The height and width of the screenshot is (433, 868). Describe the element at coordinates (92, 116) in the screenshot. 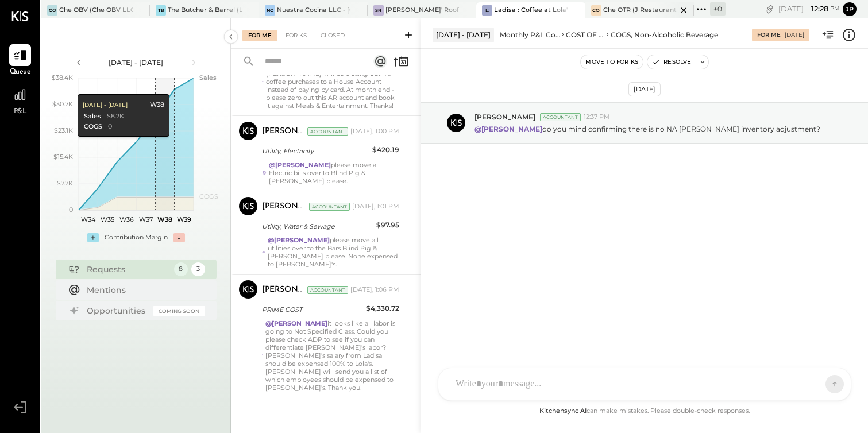

I see `div: Sales` at that location.